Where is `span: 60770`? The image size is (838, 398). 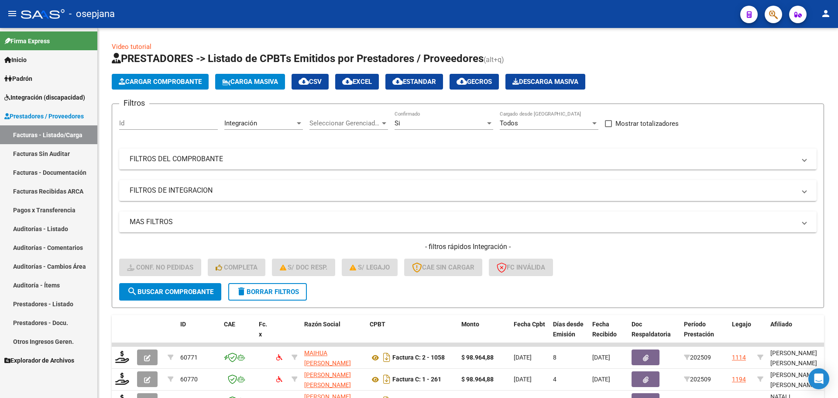 span: 60770 is located at coordinates (189, 379).